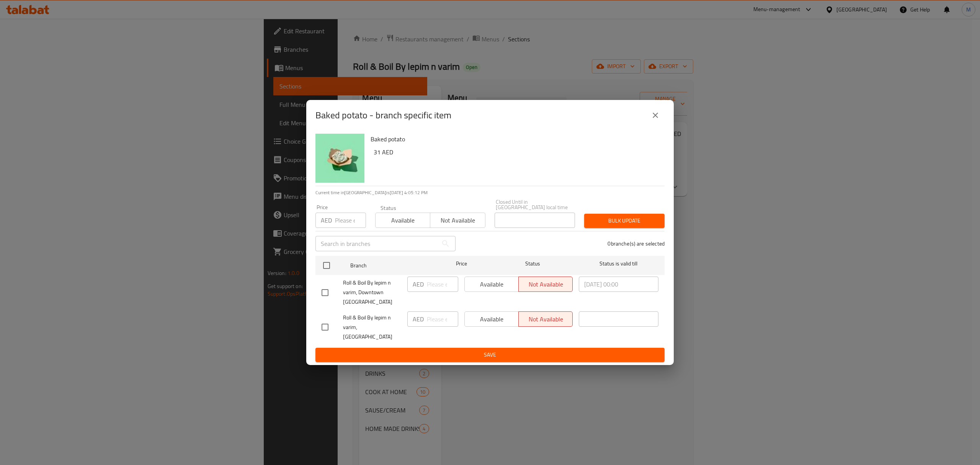 The width and height of the screenshot is (980, 465). Describe the element at coordinates (490, 355) in the screenshot. I see `button: Save` at that location.